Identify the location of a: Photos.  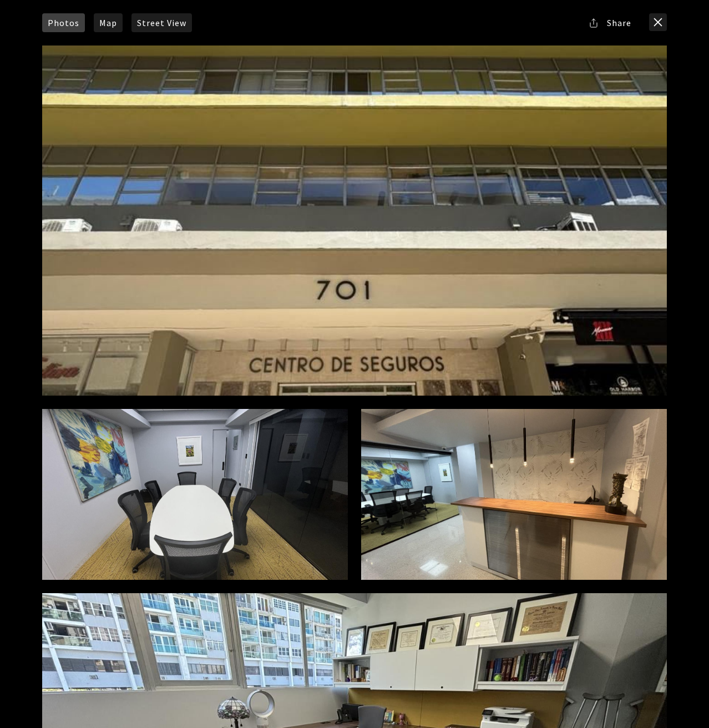
(64, 23).